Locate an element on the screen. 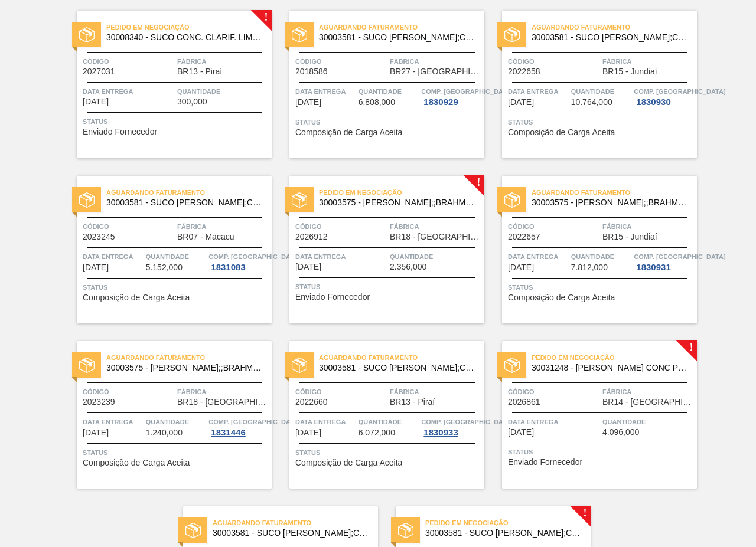 This screenshot has height=547, width=756. span: 26/09/2025 is located at coordinates (521, 267).